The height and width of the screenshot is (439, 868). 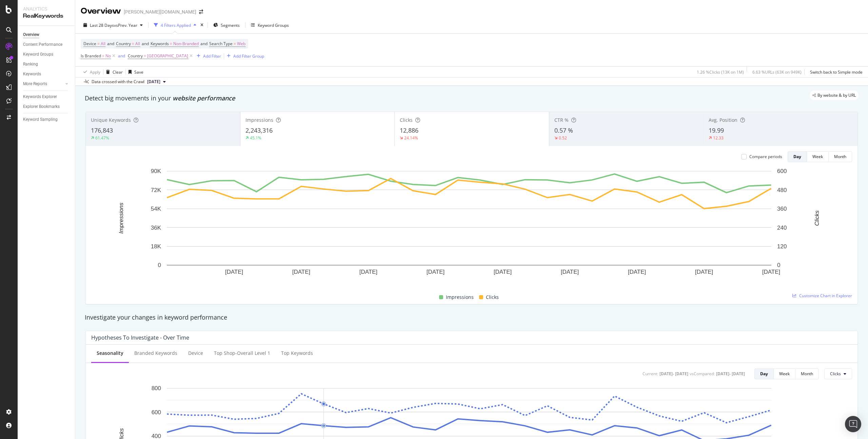 What do you see at coordinates (118, 82) in the screenshot?
I see `div: Data crossed with the Crawl` at bounding box center [118, 82].